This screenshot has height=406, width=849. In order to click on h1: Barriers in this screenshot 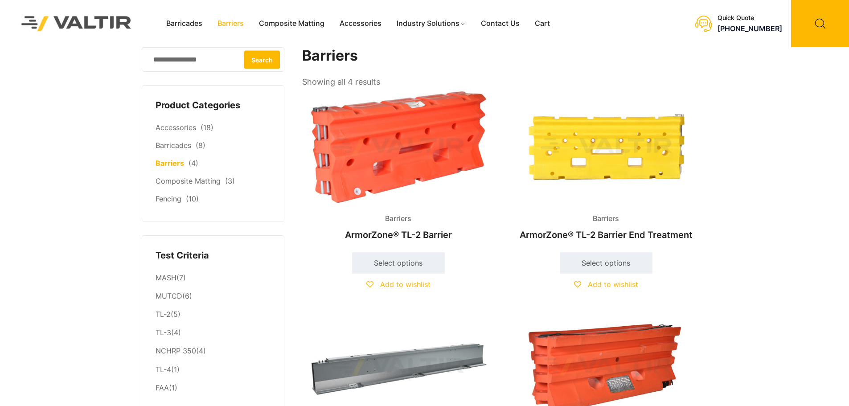, I will do `click(503, 56)`.